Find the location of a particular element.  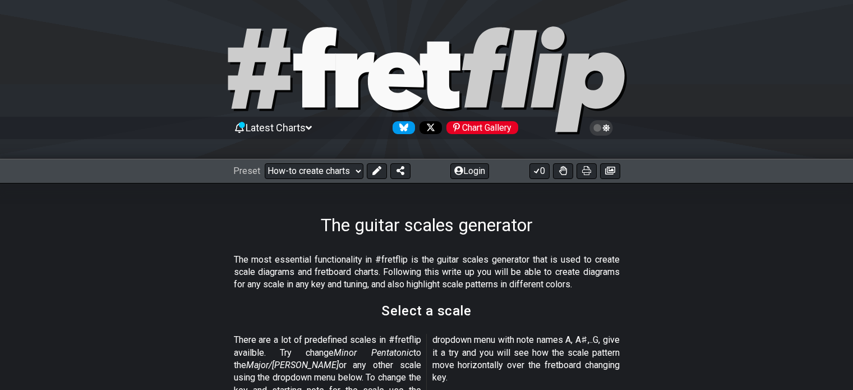

button: Create image is located at coordinates (610, 171).